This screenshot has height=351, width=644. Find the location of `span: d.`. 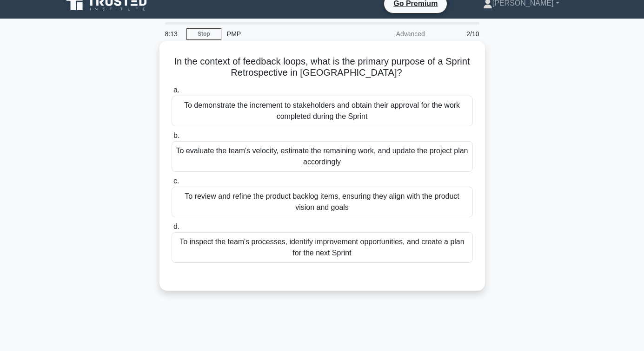

span: d. is located at coordinates (176, 226).